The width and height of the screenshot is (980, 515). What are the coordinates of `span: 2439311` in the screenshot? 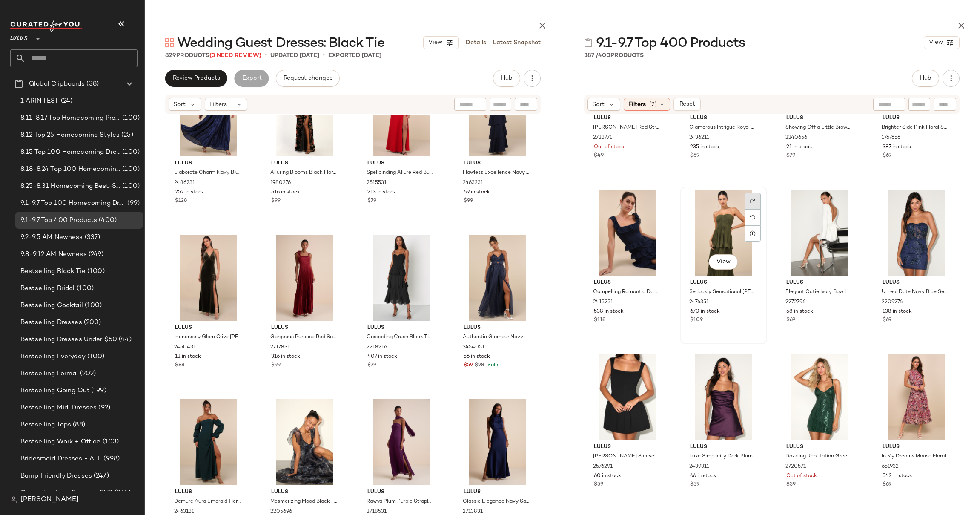 It's located at (700, 467).